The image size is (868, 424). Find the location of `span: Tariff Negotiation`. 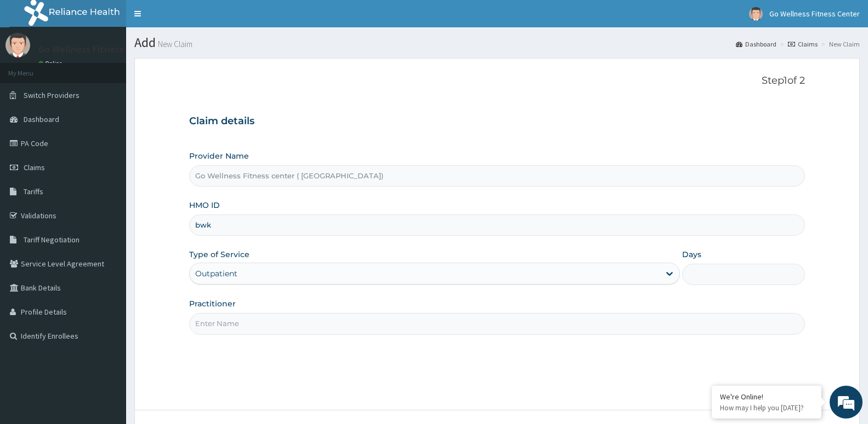

span: Tariff Negotiation is located at coordinates (51, 240).